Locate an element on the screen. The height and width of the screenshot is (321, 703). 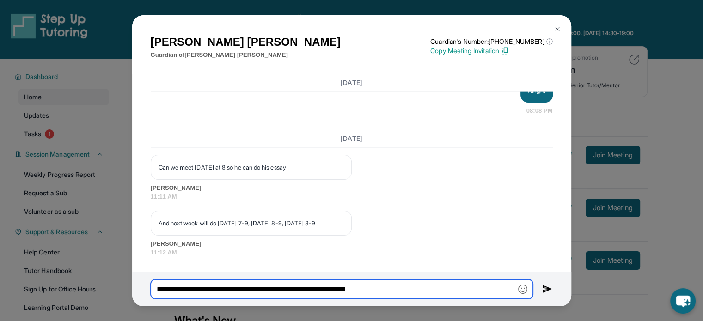
span: 11:11 AM is located at coordinates (352, 197).